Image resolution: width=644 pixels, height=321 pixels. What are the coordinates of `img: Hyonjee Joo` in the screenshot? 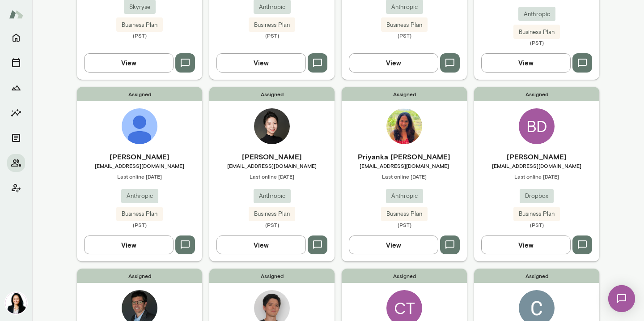 It's located at (140, 126).